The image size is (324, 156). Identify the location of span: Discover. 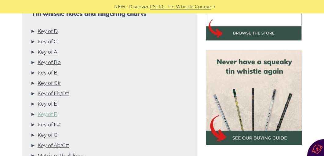
(139, 7).